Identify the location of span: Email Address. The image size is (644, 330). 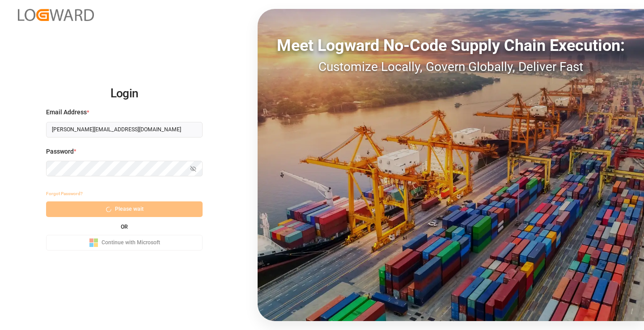
(66, 112).